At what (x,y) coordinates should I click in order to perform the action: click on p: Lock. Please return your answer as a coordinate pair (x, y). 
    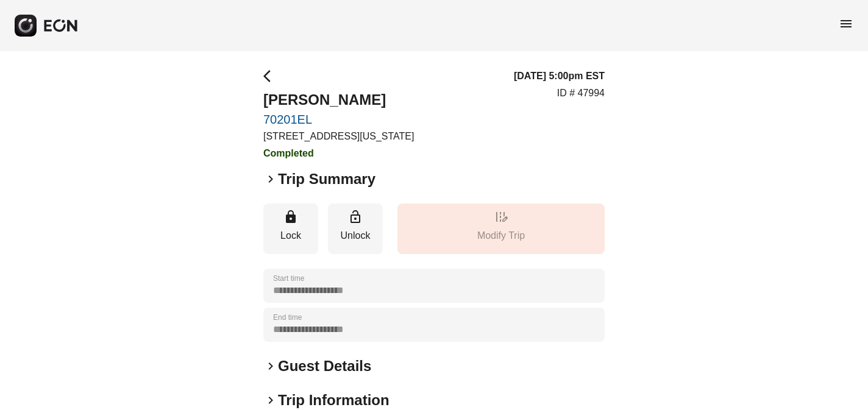
    Looking at the image, I should click on (291, 236).